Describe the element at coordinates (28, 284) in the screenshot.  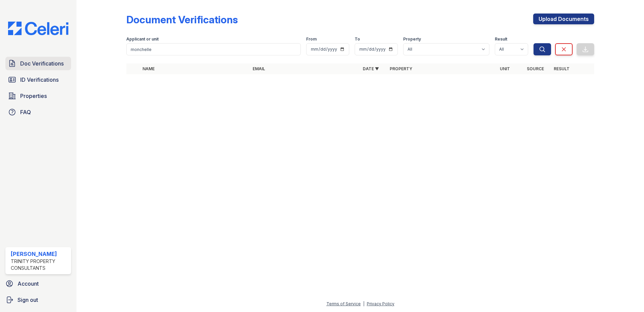
I see `span: Account` at that location.